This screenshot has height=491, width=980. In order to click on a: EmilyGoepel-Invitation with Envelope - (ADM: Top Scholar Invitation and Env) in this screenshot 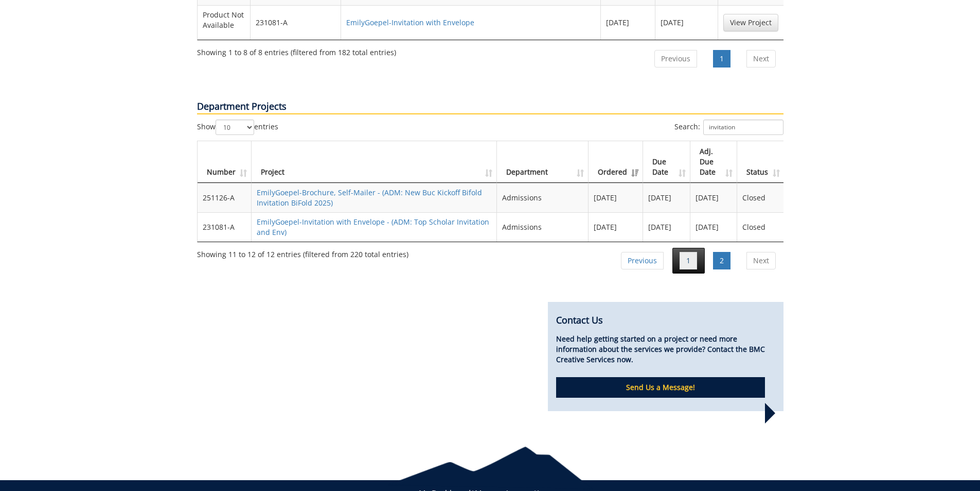, I will do `click(373, 227)`.